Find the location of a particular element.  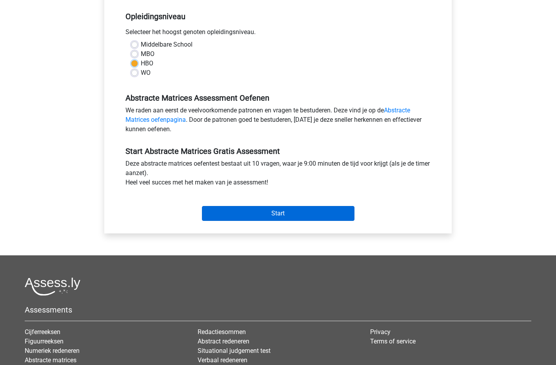

a: Redactiesommen is located at coordinates (221, 332).